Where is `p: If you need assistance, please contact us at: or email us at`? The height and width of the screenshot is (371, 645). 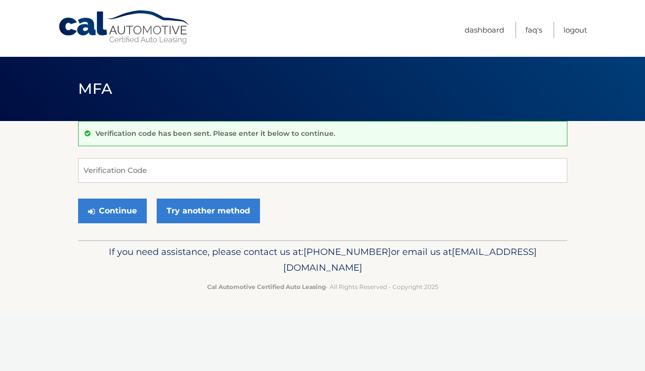 p: If you need assistance, please contact us at: or email us at is located at coordinates (323, 260).